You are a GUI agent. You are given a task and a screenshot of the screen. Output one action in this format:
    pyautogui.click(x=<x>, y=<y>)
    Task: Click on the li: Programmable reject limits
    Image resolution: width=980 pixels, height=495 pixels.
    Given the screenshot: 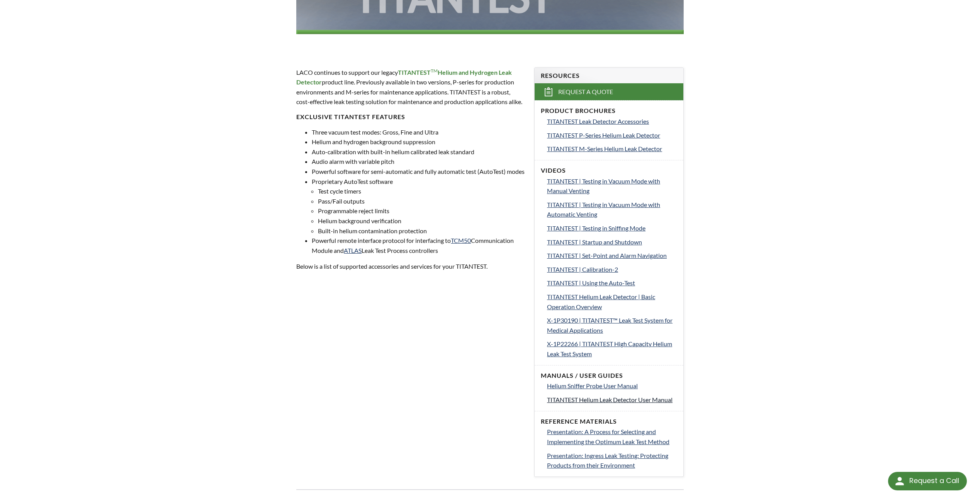 What is the action you would take?
    pyautogui.click(x=421, y=211)
    